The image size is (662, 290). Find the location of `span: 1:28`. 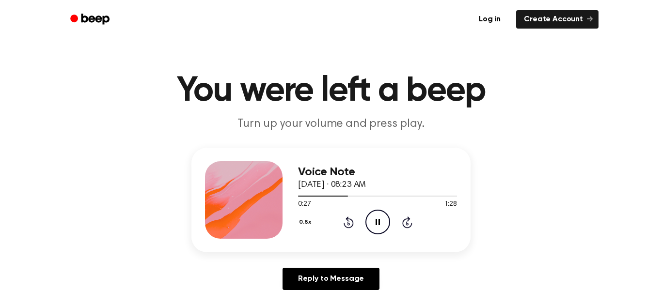

span: 1:28 is located at coordinates (451, 205).